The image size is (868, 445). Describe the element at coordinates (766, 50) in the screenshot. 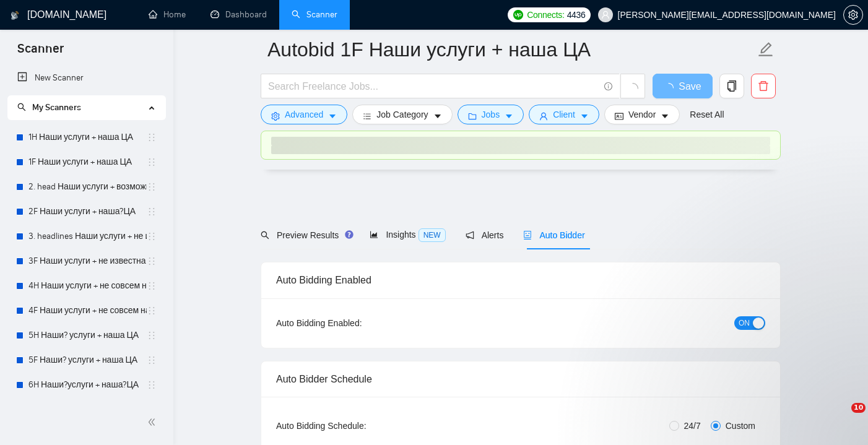

I see `span: edit` at that location.